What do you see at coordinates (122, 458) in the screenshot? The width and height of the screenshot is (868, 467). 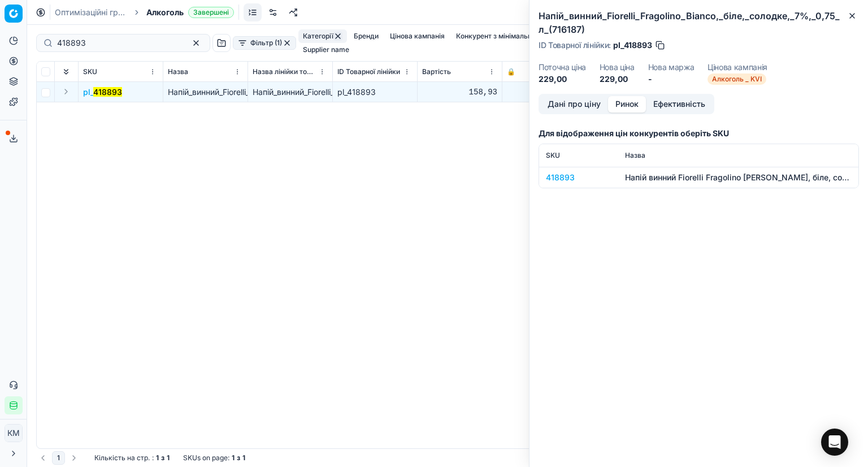 I see `span: Кількість на стр.` at bounding box center [122, 458].